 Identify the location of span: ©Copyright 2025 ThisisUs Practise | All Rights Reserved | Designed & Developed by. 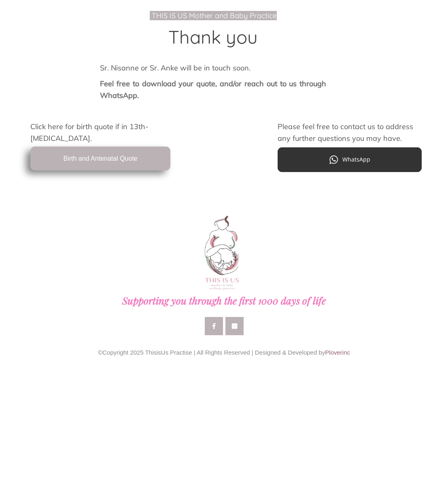
(224, 352).